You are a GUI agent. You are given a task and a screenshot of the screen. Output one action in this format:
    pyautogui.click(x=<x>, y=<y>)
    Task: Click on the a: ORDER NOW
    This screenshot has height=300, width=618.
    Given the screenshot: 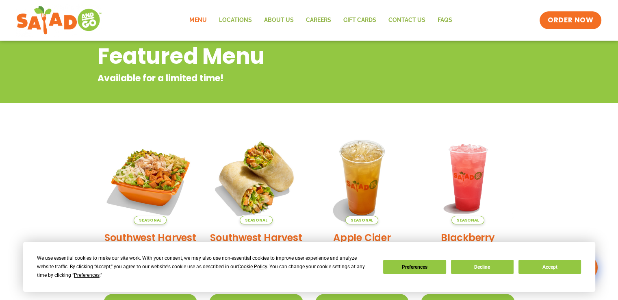 What is the action you would take?
    pyautogui.click(x=571, y=20)
    